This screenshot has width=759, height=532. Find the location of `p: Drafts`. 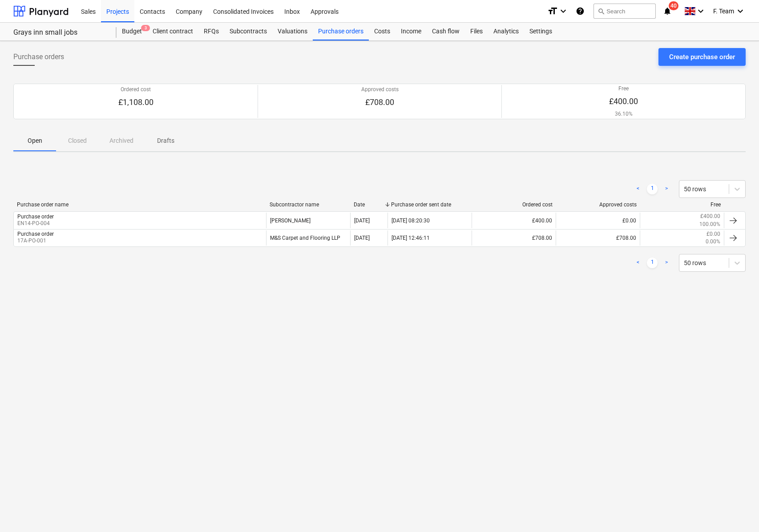

p: Drafts is located at coordinates (165, 141).